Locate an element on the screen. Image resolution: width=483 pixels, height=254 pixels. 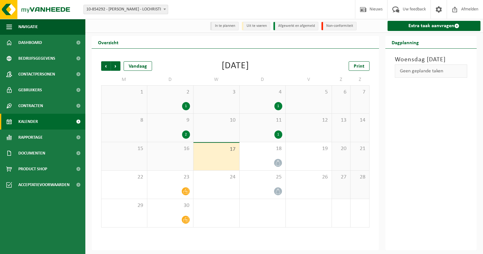
span: 2 is located at coordinates (170, 92).